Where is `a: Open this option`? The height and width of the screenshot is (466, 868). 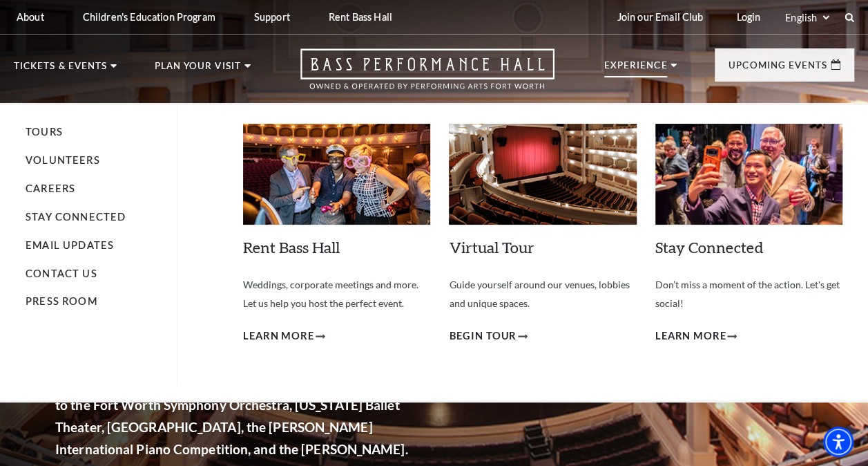
a: Open this option is located at coordinates (427, 76).